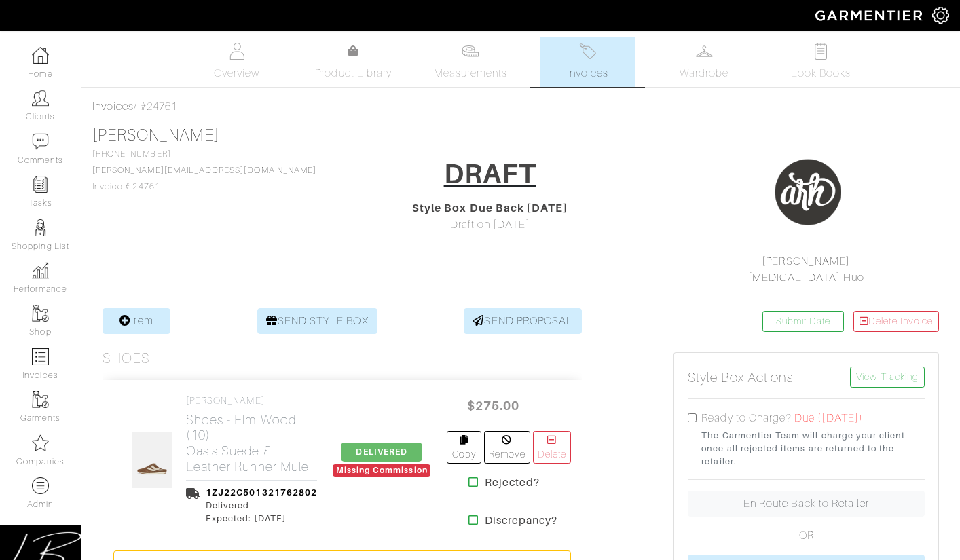  Describe the element at coordinates (236, 51) in the screenshot. I see `img: basicinfo-40fd8af6dae0f16599ec9e87c0ef1c0a1fdea2edbe929e3d69a839185d80c458.svg` at that location.